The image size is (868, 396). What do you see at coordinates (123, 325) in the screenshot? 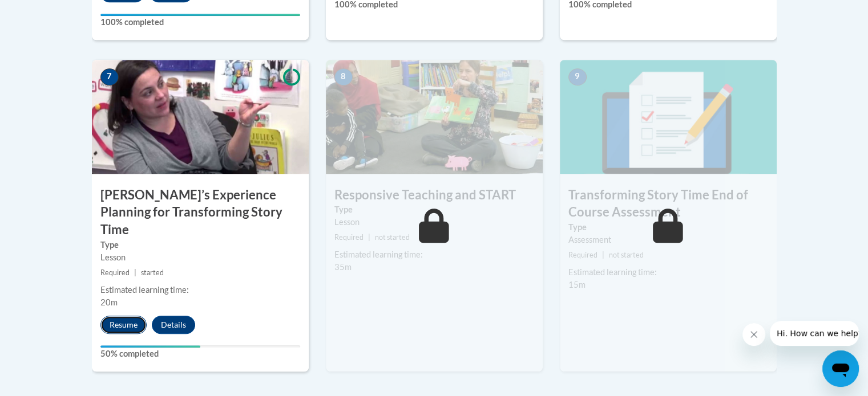
I see `button: Resume` at bounding box center [123, 325].